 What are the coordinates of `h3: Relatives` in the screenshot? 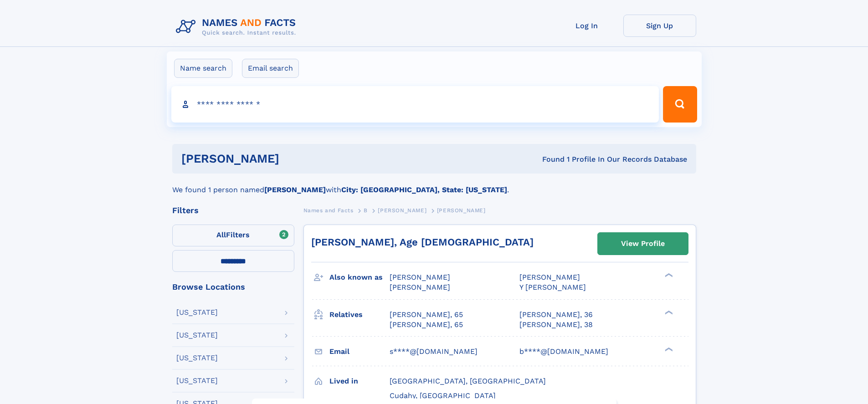 It's located at (359, 315).